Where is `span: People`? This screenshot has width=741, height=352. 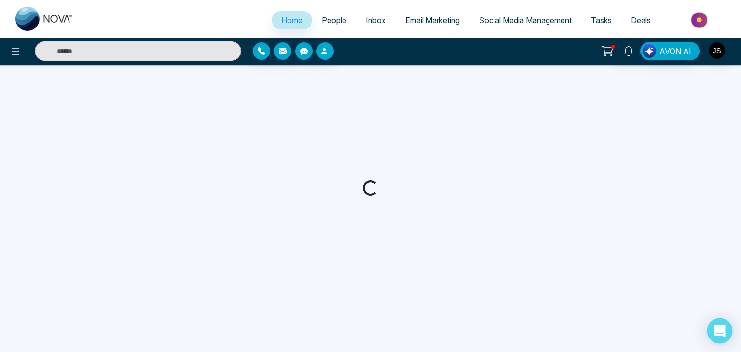
span: People is located at coordinates (334, 20).